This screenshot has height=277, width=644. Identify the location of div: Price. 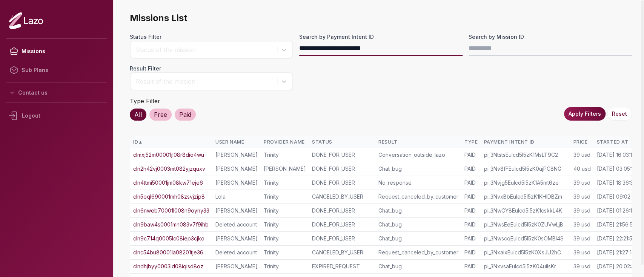
(582, 142).